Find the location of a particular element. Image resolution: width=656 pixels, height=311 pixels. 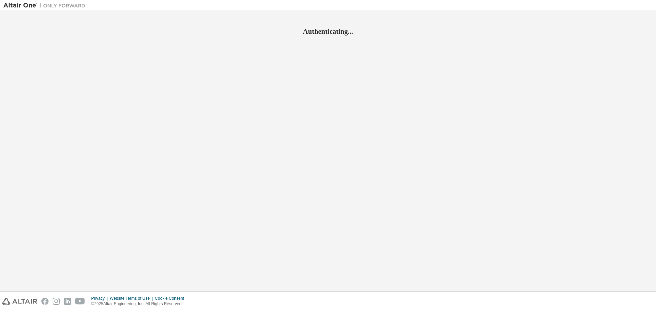

h2: Authenticating... is located at coordinates (328, 31).